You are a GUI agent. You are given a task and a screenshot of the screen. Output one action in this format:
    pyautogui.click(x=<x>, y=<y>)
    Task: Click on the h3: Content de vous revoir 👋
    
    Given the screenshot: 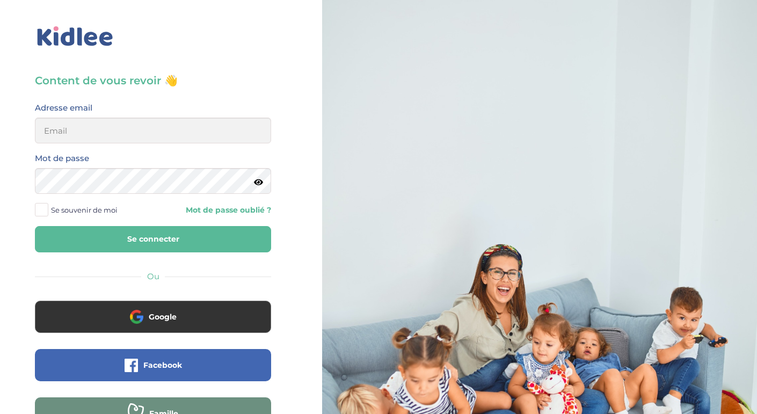 What is the action you would take?
    pyautogui.click(x=153, y=81)
    